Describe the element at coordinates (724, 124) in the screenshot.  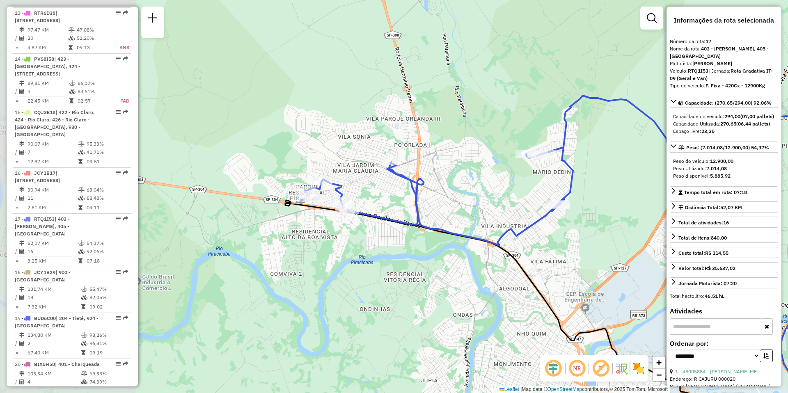
I see `div: Capacidade Utilizada:` at that location.